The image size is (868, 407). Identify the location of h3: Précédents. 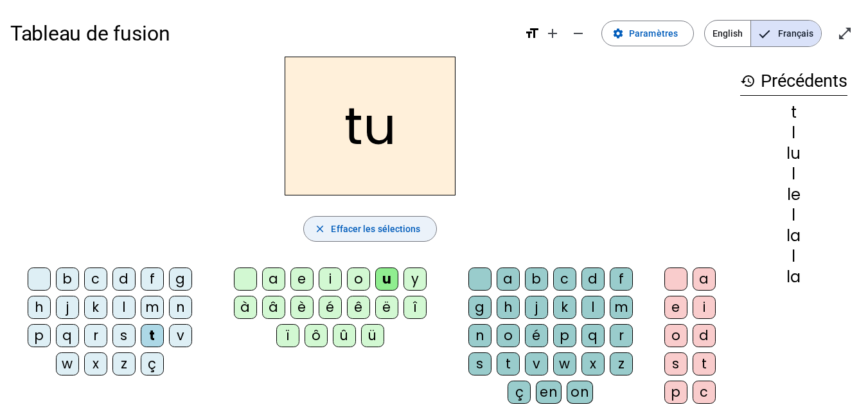
(793, 81).